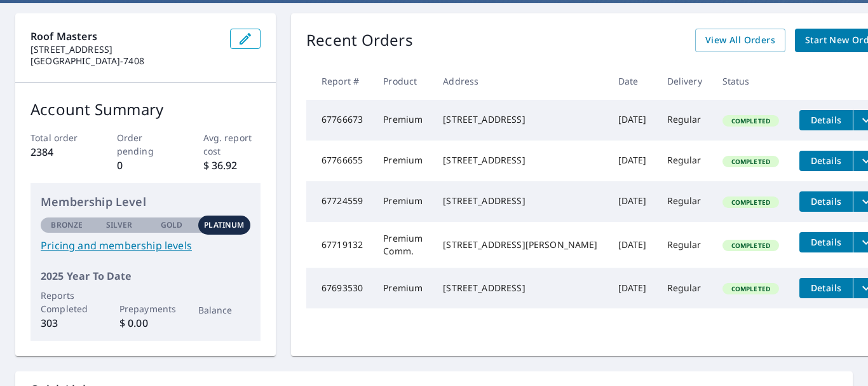  I want to click on th: Date, so click(632, 80).